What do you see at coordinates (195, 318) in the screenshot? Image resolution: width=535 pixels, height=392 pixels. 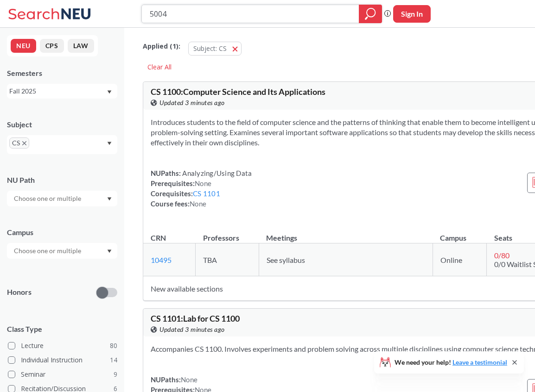 I see `span: CS 1101 : Lab for CS 1100` at bounding box center [195, 318].